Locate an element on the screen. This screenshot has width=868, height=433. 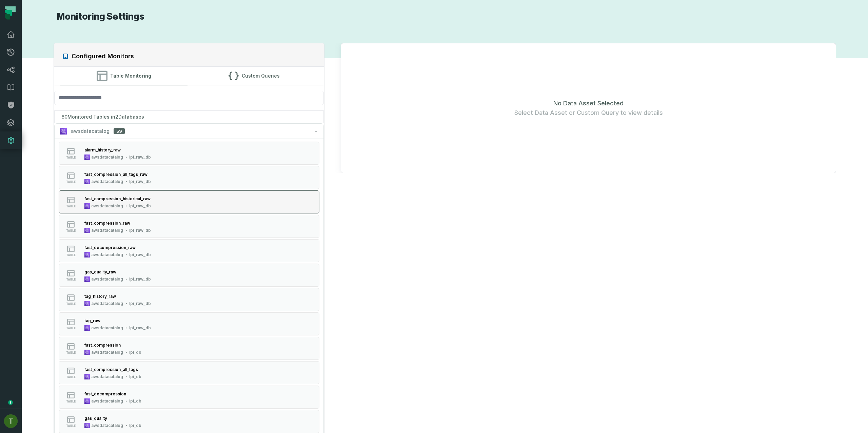
div: gas_quality is located at coordinates (95, 418).